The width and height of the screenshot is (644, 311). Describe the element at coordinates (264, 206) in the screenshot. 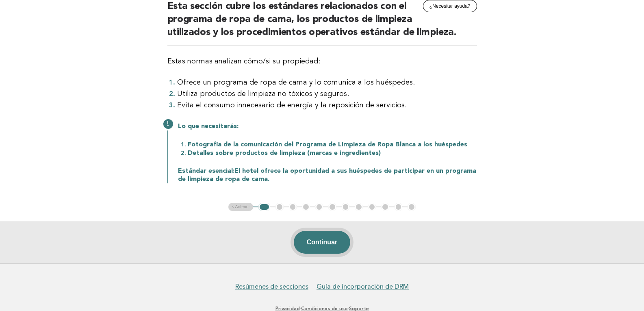

I see `button: 1` at that location.